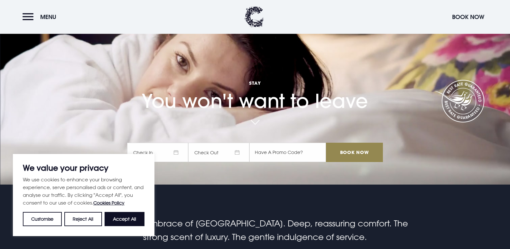 Image resolution: width=510 pixels, height=249 pixels. What do you see at coordinates (84, 191) in the screenshot?
I see `p: We use cookies to enhance your browsing experience, serve personalised ads or content, and analys...` at bounding box center [84, 191].